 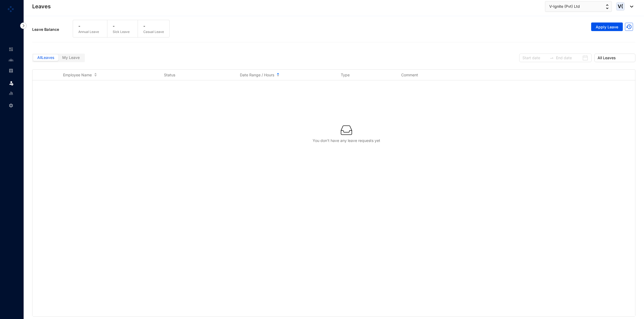 I want to click on img: settings-unselected.1febfda315e6e19643a1.svg, so click(x=11, y=106).